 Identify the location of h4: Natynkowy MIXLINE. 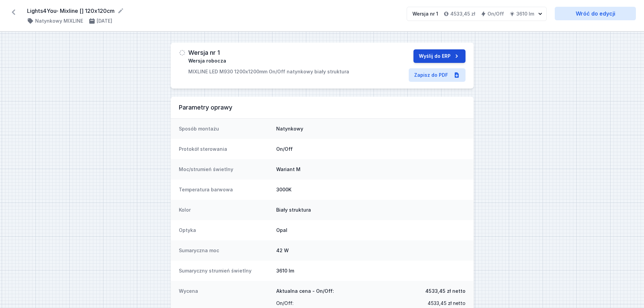
(59, 21).